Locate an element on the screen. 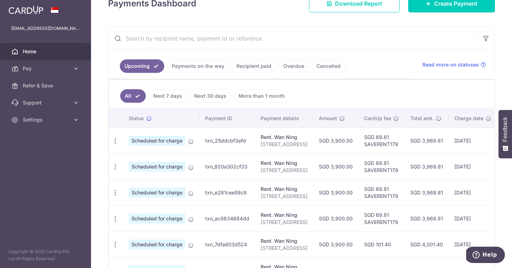 This screenshot has height=268, width=512. span: Pay is located at coordinates (46, 69).